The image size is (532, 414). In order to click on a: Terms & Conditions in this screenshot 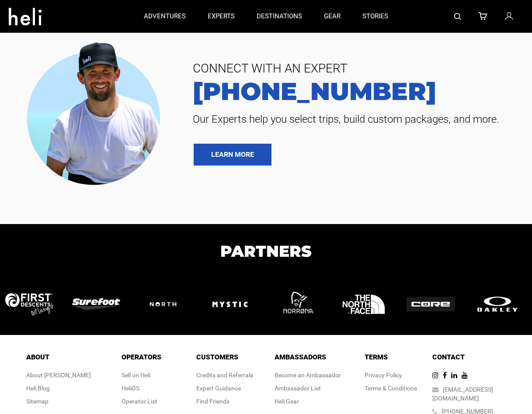, I will do `click(391, 388)`.